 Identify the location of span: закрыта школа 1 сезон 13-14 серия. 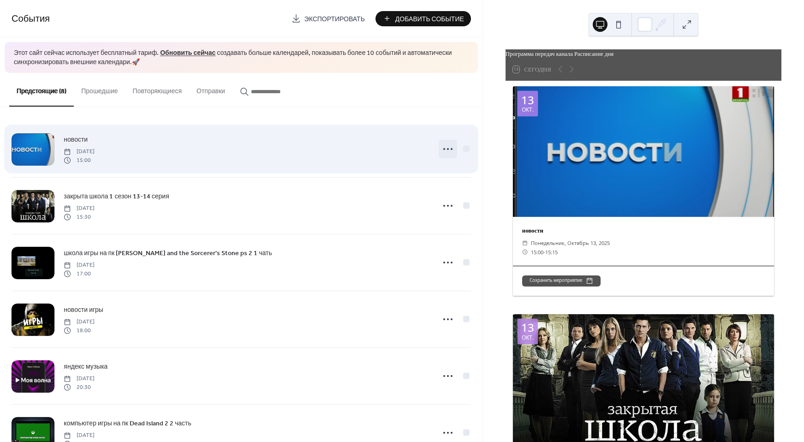
(116, 197).